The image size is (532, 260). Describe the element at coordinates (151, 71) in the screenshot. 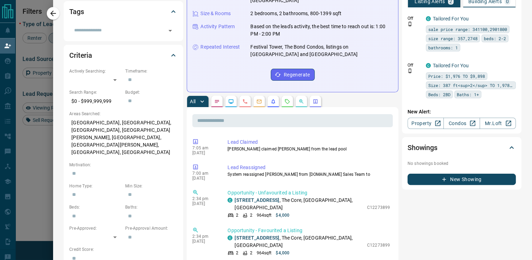

I see `p: Timeframe:` at that location.